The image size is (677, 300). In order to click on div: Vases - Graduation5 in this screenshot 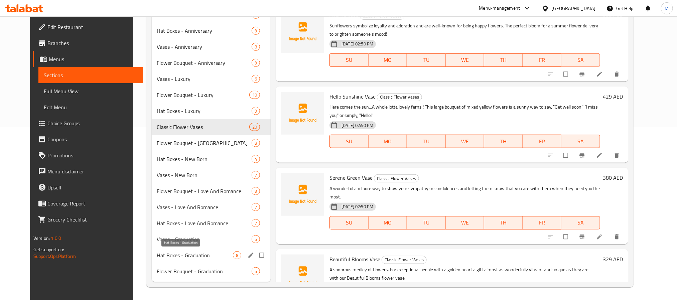, I will do `click(211, 239)`.